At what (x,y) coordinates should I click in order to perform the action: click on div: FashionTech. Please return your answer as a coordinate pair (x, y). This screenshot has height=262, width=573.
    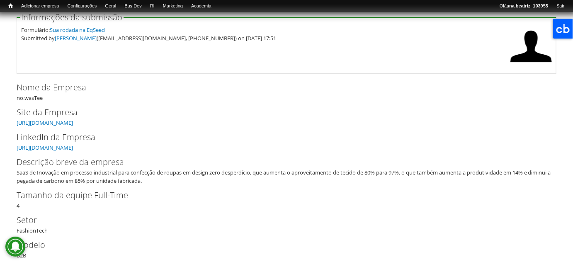
    Looking at the image, I should click on (286, 224).